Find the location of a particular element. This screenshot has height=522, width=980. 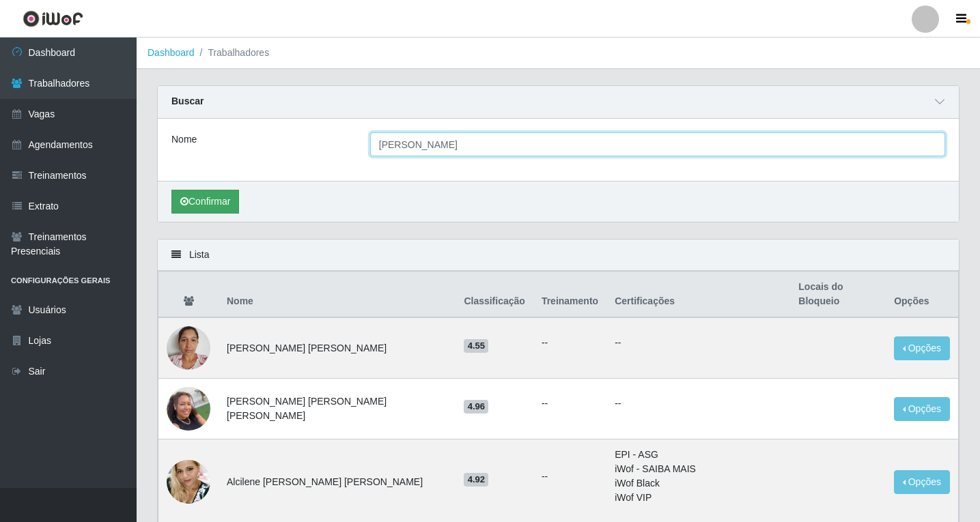

th: Certificações is located at coordinates (698, 294).